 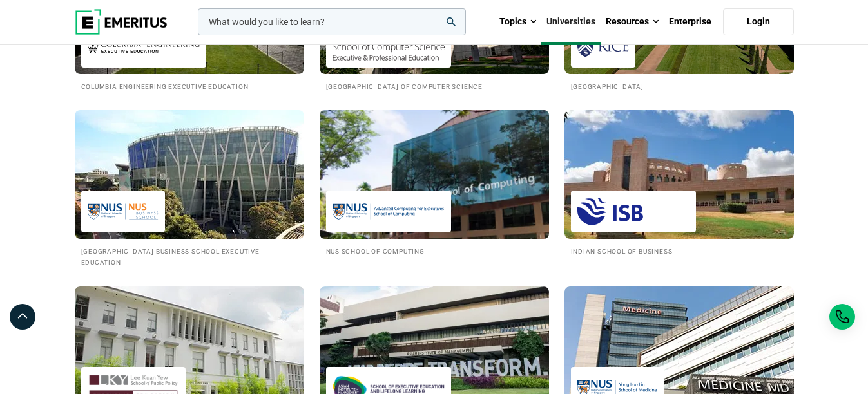 What do you see at coordinates (389, 46) in the screenshot?
I see `img: Carnegie Mellon University School of Computer Science` at bounding box center [389, 46].